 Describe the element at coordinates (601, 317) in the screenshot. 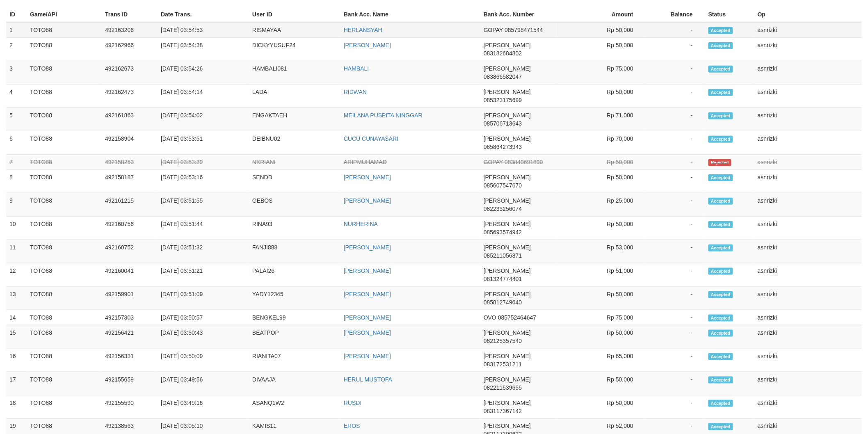

I see `td: Rp 75,000` at that location.